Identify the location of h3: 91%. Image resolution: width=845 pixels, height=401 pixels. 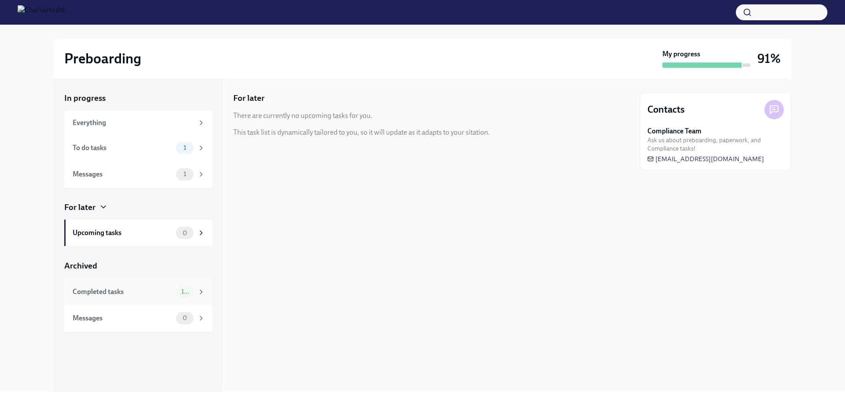
(769, 59).